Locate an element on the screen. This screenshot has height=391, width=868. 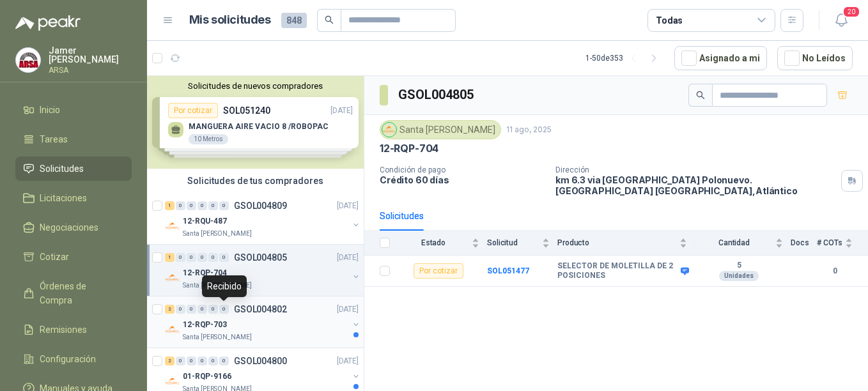
span: Inicio is located at coordinates (50, 110).